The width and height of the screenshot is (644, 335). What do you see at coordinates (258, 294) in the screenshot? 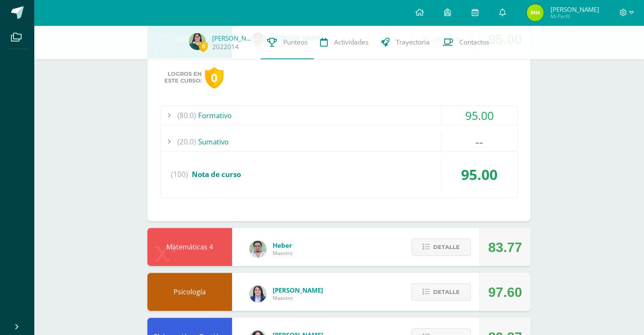
I see `img: 101204560ce1c1800cde82bcd5e5712f.png` at bounding box center [258, 294].